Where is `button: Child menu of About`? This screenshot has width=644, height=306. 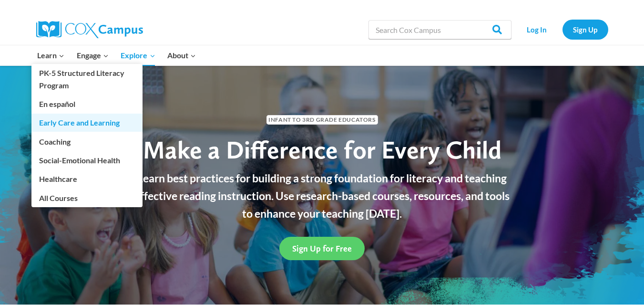 button: Child menu of About is located at coordinates (182, 56).